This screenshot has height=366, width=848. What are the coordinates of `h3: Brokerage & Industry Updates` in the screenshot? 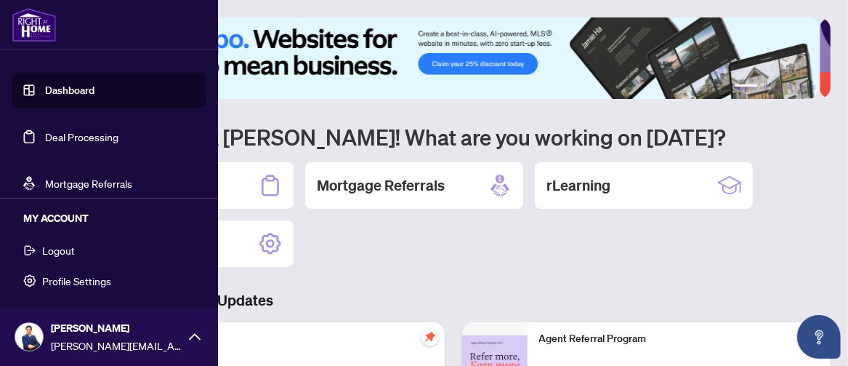 It's located at (453, 300).